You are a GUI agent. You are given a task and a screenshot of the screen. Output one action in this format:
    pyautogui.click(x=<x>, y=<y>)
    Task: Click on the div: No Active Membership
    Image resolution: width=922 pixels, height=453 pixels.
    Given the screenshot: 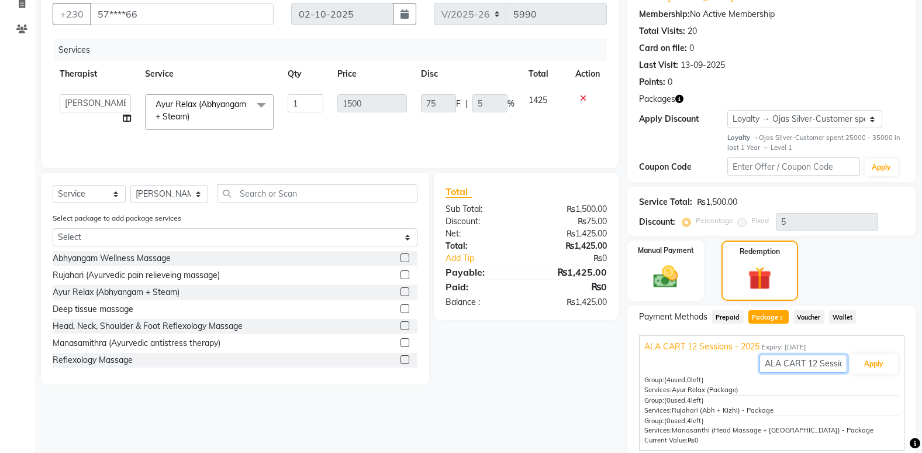 What is the action you would take?
    pyautogui.click(x=772, y=14)
    